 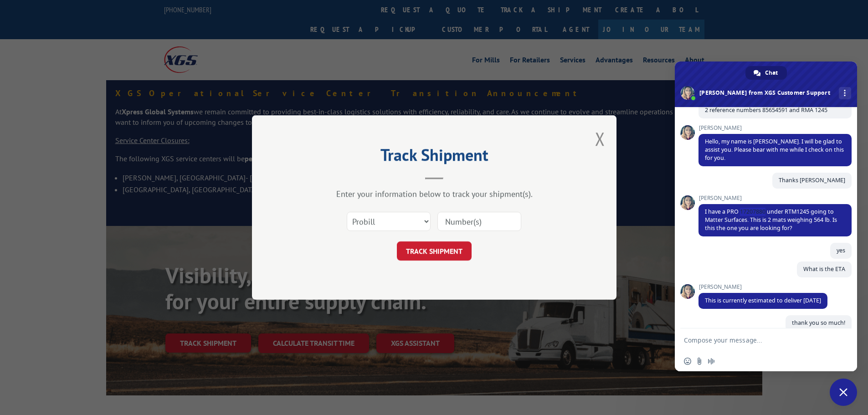 What do you see at coordinates (434, 251) in the screenshot?
I see `button: TRACK SHIPMENT` at bounding box center [434, 251].